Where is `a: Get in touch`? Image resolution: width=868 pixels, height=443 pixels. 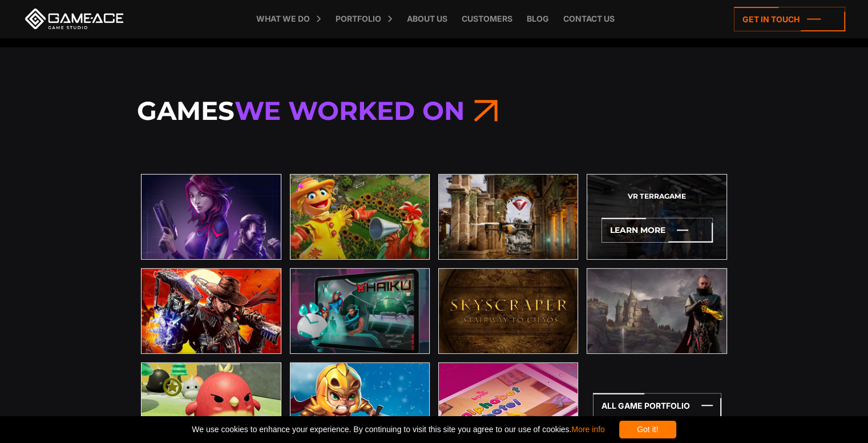 a: Get in touch is located at coordinates (789, 18).